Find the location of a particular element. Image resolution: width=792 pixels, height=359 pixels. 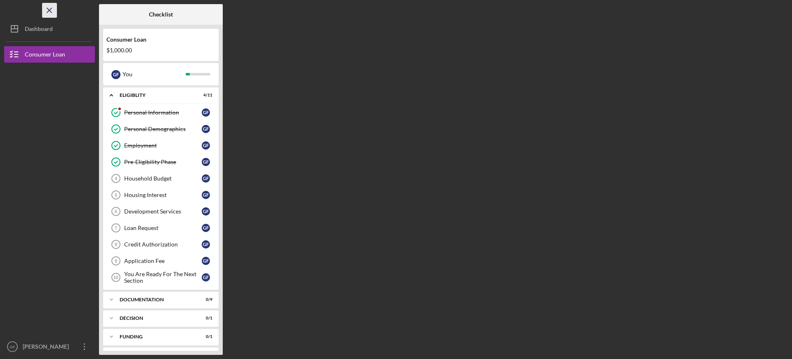

div: Personal Demographics is located at coordinates (163, 129).